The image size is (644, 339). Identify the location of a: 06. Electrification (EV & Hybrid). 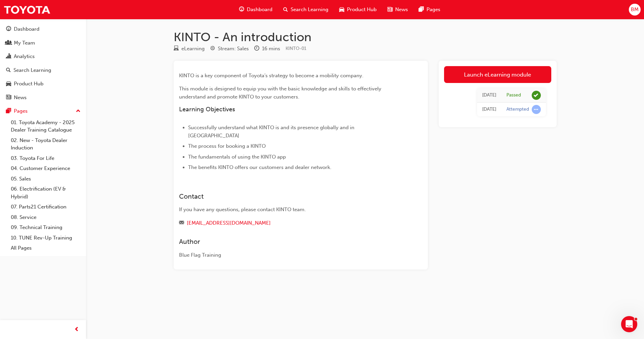
(45, 192).